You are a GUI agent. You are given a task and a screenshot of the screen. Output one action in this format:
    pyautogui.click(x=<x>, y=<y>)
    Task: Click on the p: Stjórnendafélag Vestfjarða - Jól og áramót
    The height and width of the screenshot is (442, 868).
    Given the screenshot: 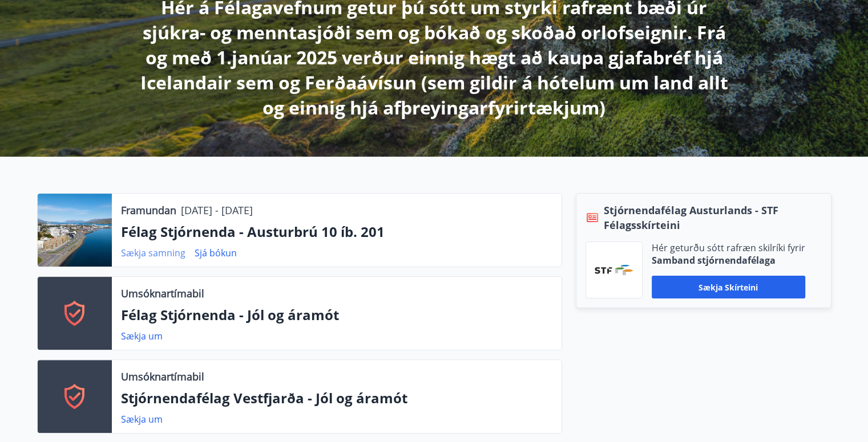 What is the action you would take?
    pyautogui.click(x=337, y=399)
    